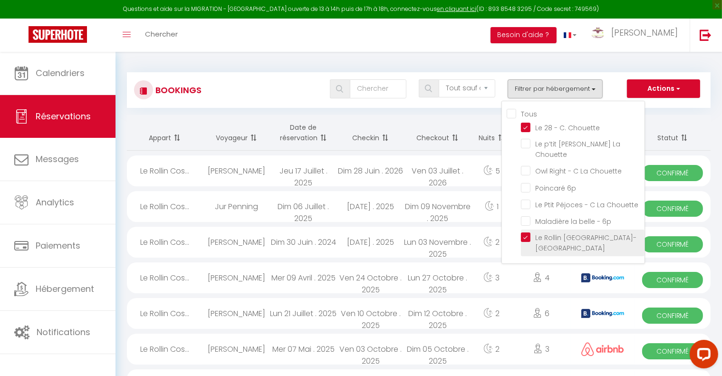 The width and height of the screenshot is (722, 376). I want to click on a: en cliquant ici, so click(456, 9).